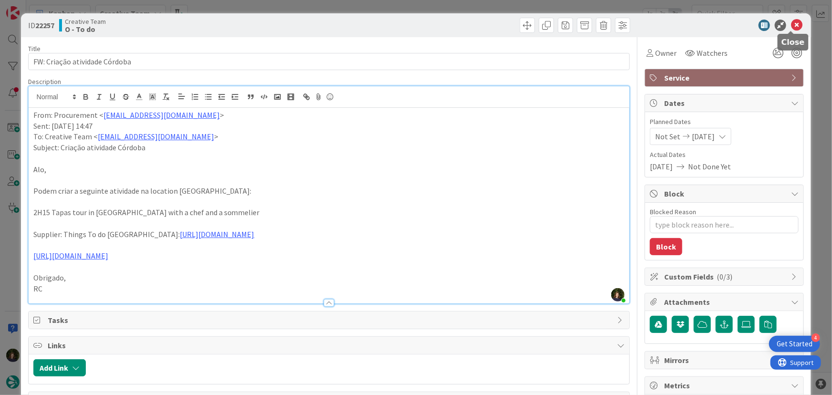  I want to click on div: Get Started, so click(794, 344).